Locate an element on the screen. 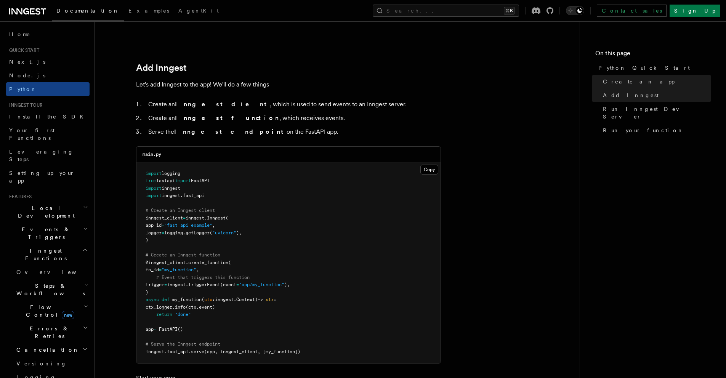  span: AgentKit is located at coordinates (198, 11).